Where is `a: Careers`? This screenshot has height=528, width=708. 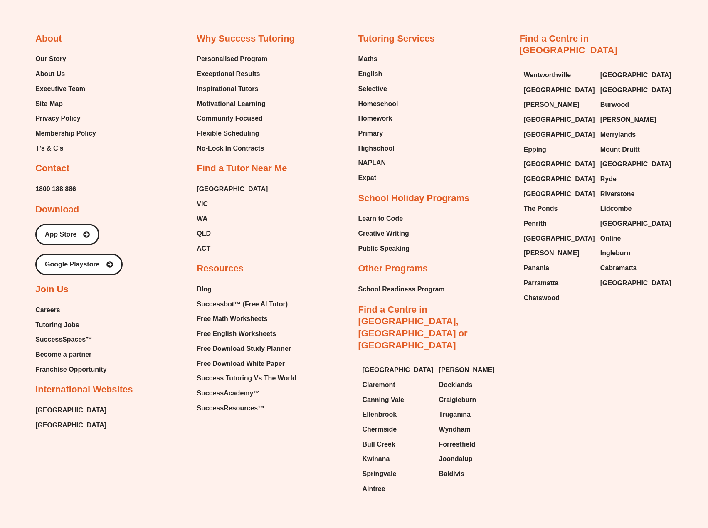 a: Careers is located at coordinates (71, 310).